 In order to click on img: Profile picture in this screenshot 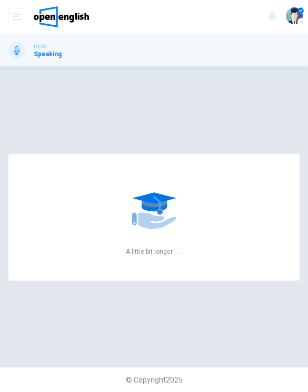, I will do `click(294, 16)`.